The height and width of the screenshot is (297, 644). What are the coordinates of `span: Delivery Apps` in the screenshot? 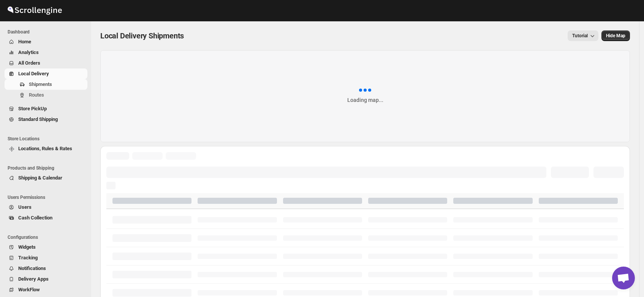 It's located at (33, 279).